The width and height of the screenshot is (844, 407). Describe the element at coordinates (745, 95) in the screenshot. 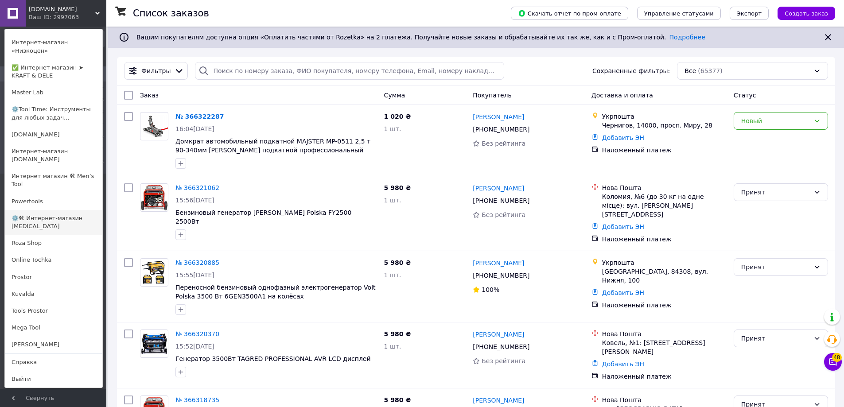

I see `span: Статус` at that location.